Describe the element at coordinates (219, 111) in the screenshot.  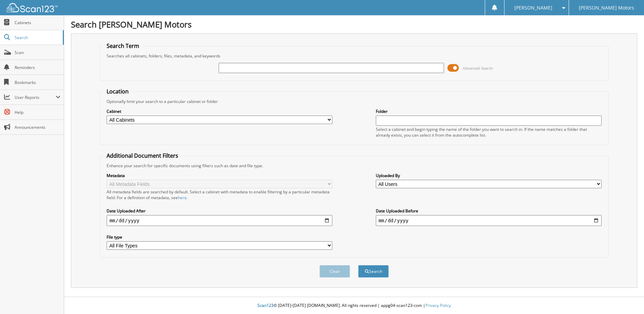
I see `label: Cabinet` at that location.